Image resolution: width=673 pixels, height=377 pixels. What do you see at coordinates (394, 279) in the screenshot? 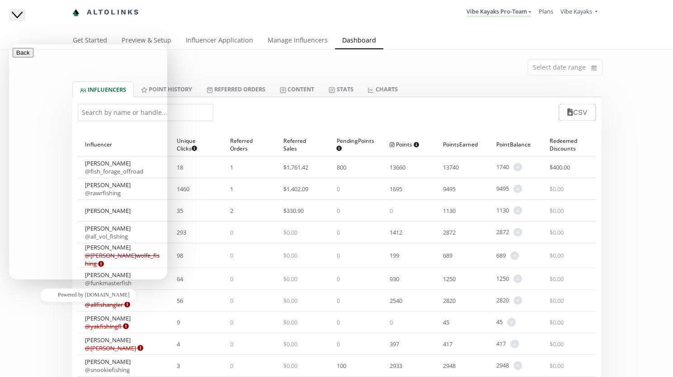
I see `span: 930` at bounding box center [394, 279].